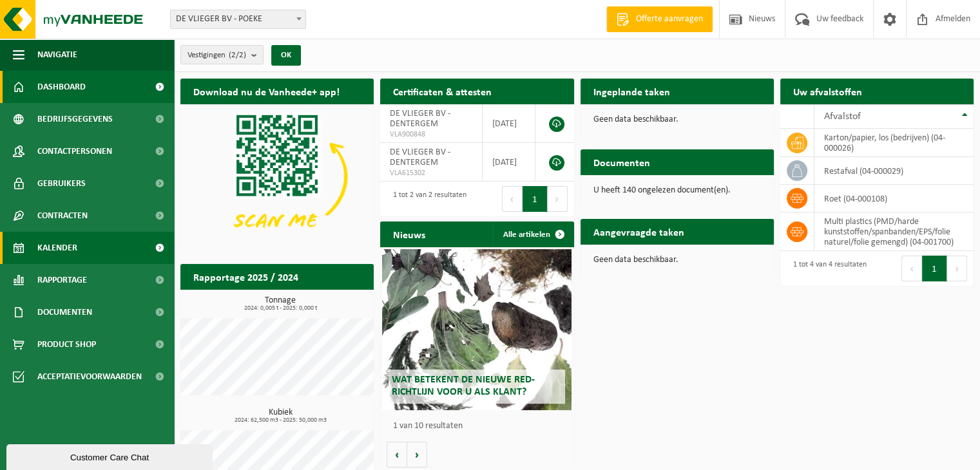  Describe the element at coordinates (669, 20) in the screenshot. I see `span: Offerte aanvragen` at that location.